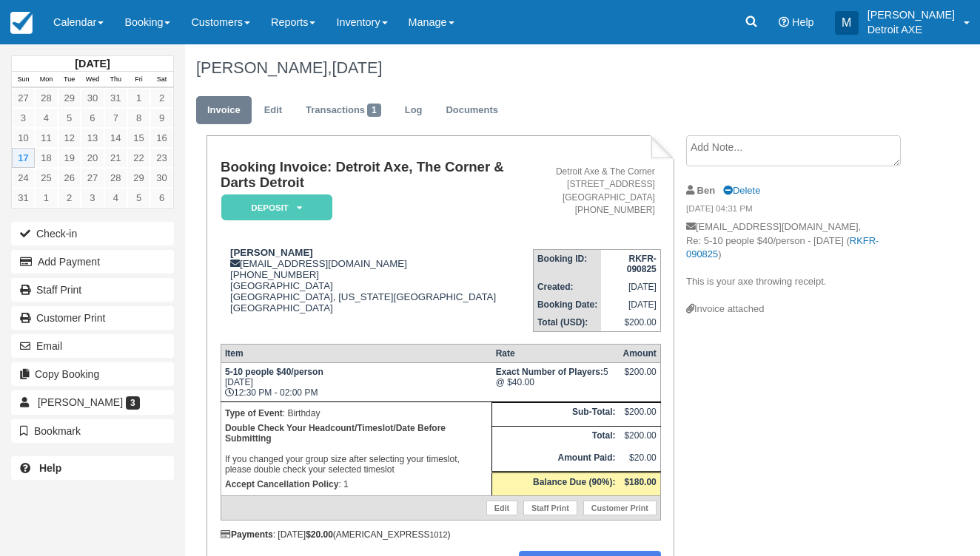 This screenshot has width=980, height=556. I want to click on th: Sun, so click(23, 80).